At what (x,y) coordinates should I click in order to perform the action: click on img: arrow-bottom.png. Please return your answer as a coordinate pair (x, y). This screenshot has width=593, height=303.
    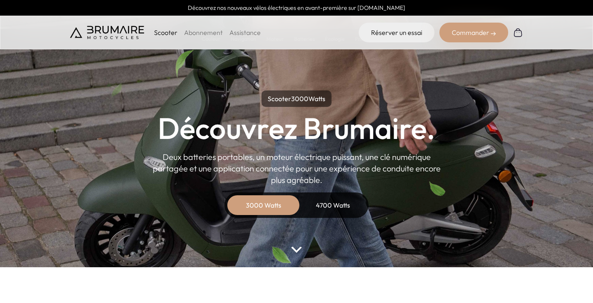
    Looking at the image, I should click on (296, 250).